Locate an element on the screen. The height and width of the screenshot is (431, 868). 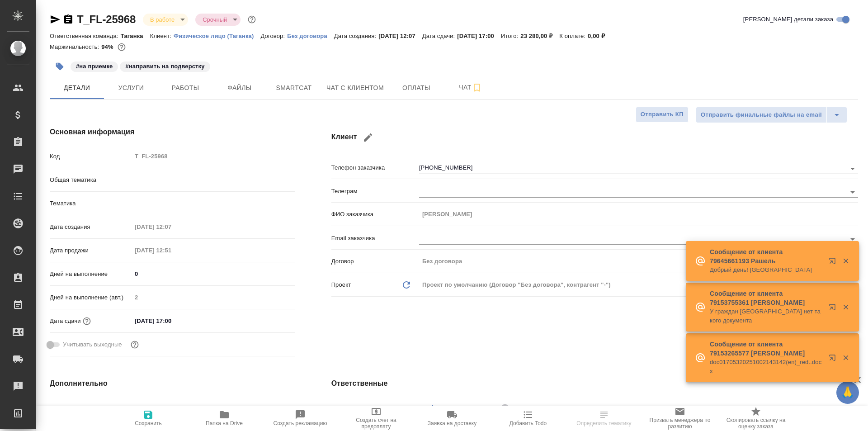
span: Создать счет на предоплату is located at coordinates (377, 423).